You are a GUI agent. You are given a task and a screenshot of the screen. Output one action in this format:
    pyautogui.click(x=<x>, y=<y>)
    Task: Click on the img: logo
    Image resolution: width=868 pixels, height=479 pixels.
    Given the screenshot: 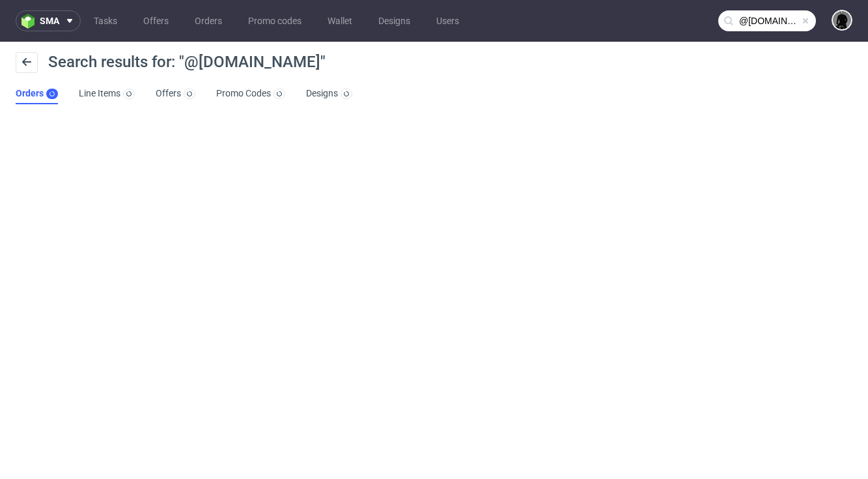 What is the action you would take?
    pyautogui.click(x=30, y=21)
    